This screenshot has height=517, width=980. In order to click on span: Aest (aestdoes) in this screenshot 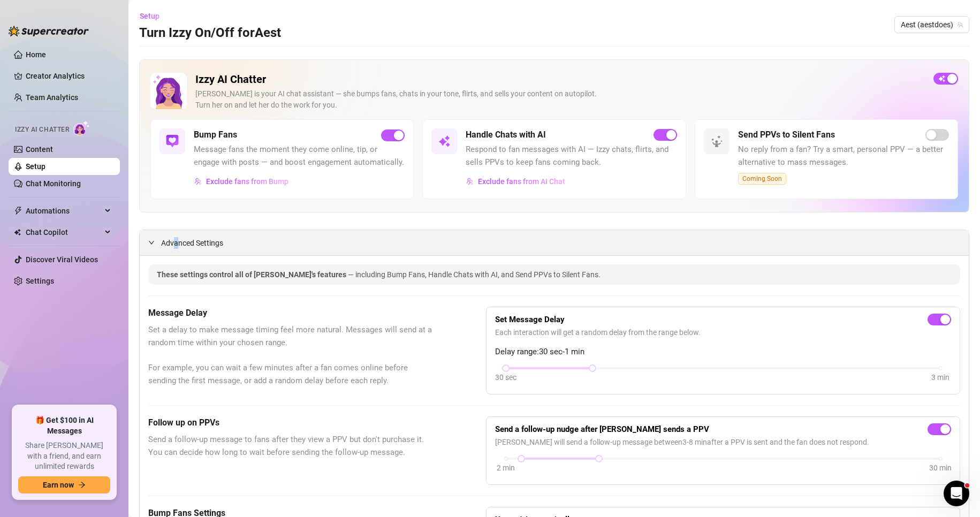, I will do `click(932, 25)`.